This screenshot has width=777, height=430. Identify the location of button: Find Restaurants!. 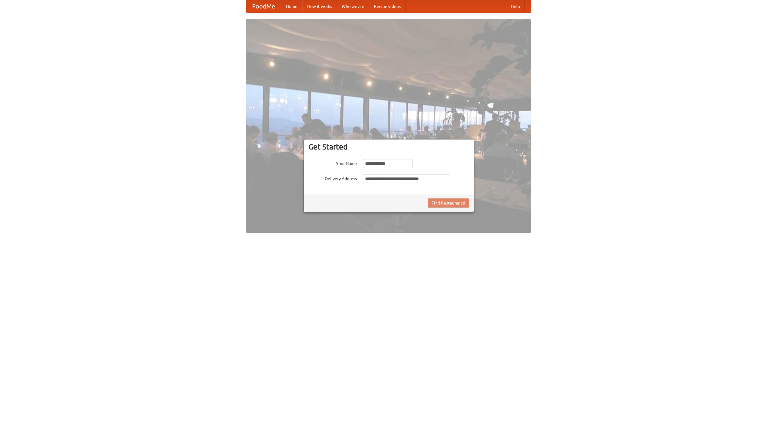
(448, 203).